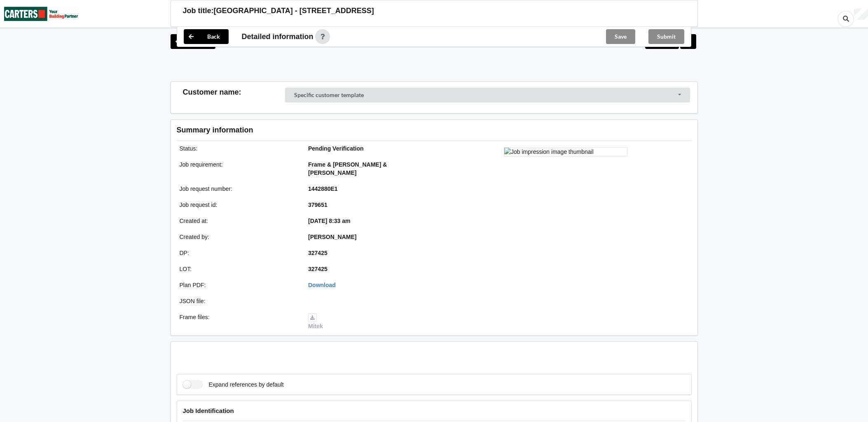 The image size is (868, 422). I want to click on img: Job impression image thumbnail, so click(566, 152).